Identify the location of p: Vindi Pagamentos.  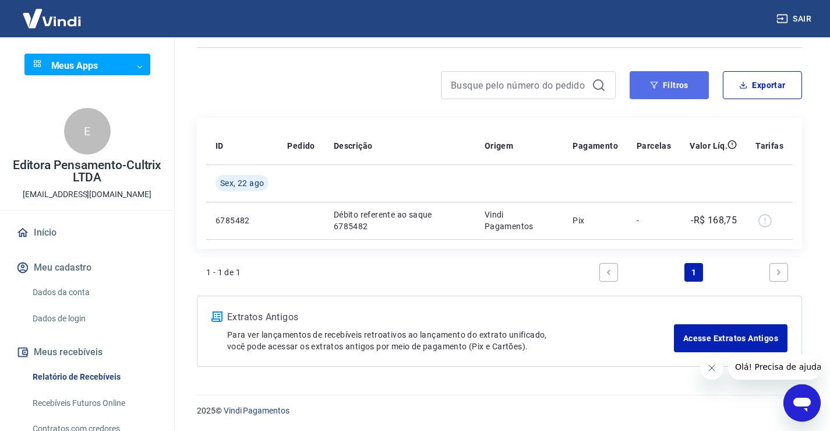
(519, 220).